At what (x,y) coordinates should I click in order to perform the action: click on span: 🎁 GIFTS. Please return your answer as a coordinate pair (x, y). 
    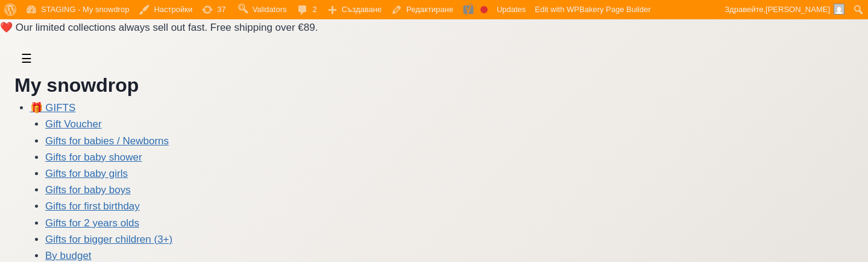
    Looking at the image, I should click on (53, 107).